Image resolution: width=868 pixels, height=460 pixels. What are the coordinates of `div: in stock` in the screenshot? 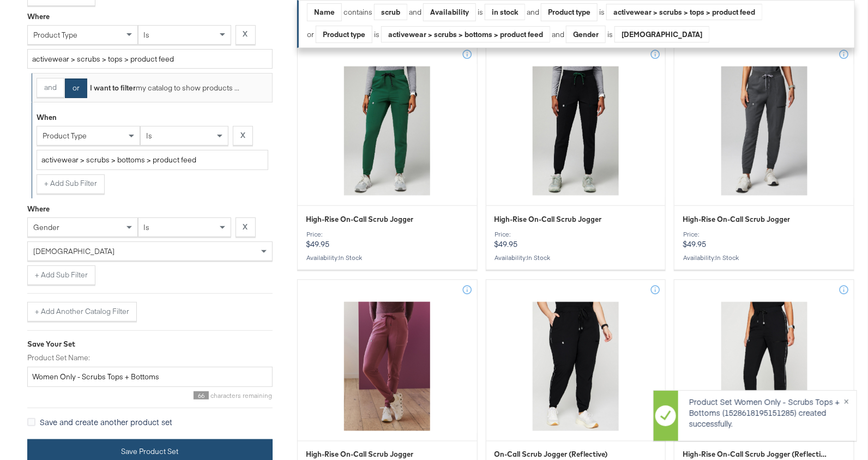 It's located at (505, 12).